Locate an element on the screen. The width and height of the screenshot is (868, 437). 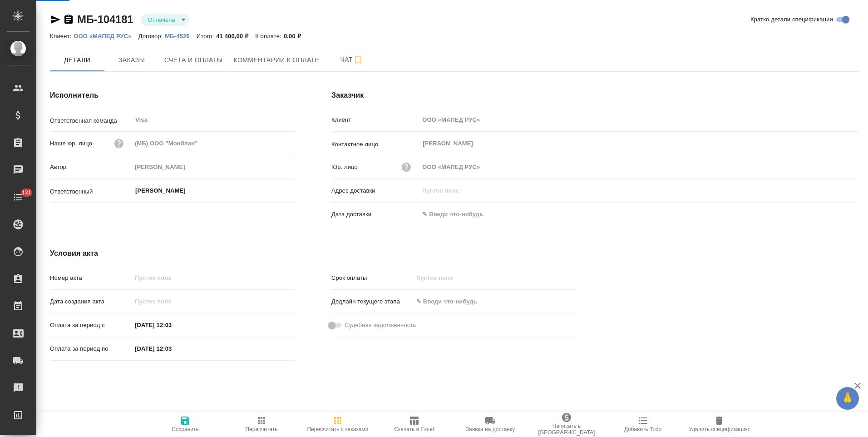
p: Наше юр. лицо is located at coordinates (71, 143).